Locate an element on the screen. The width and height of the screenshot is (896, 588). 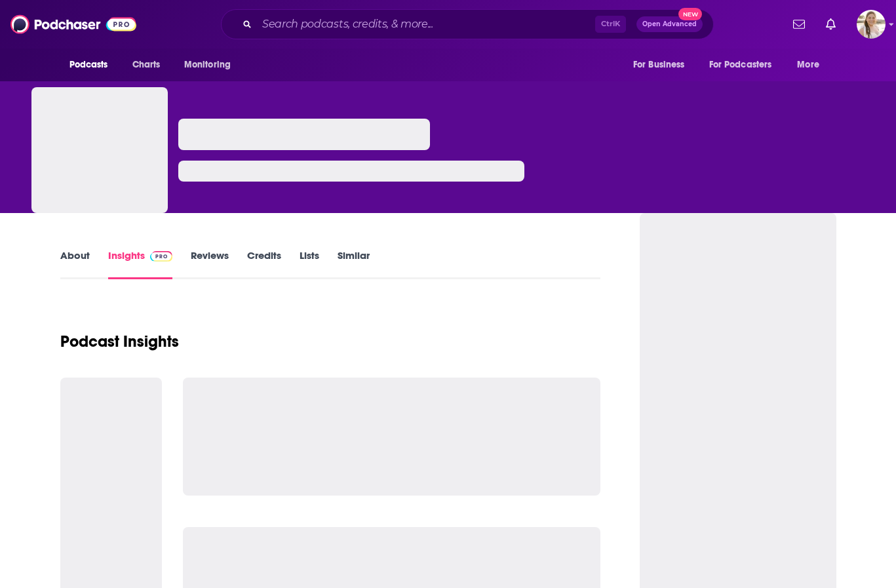
a: InsightsPodchaser Pro is located at coordinates (140, 264).